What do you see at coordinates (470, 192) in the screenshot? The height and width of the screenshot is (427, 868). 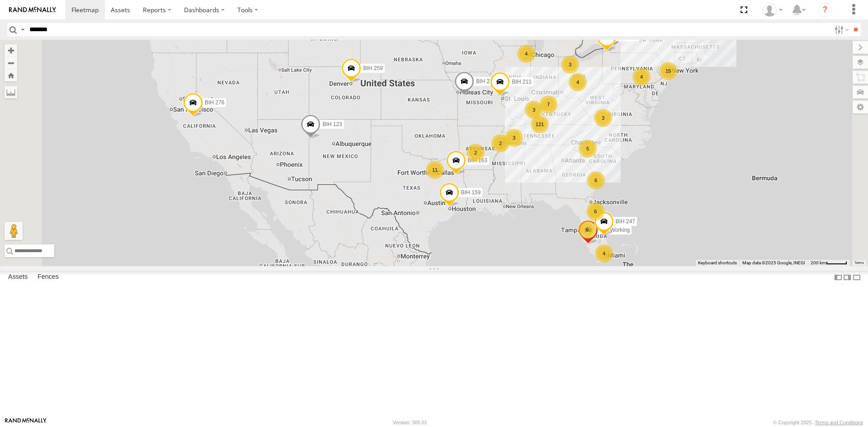 I see `span: BIH 159` at bounding box center [470, 192].